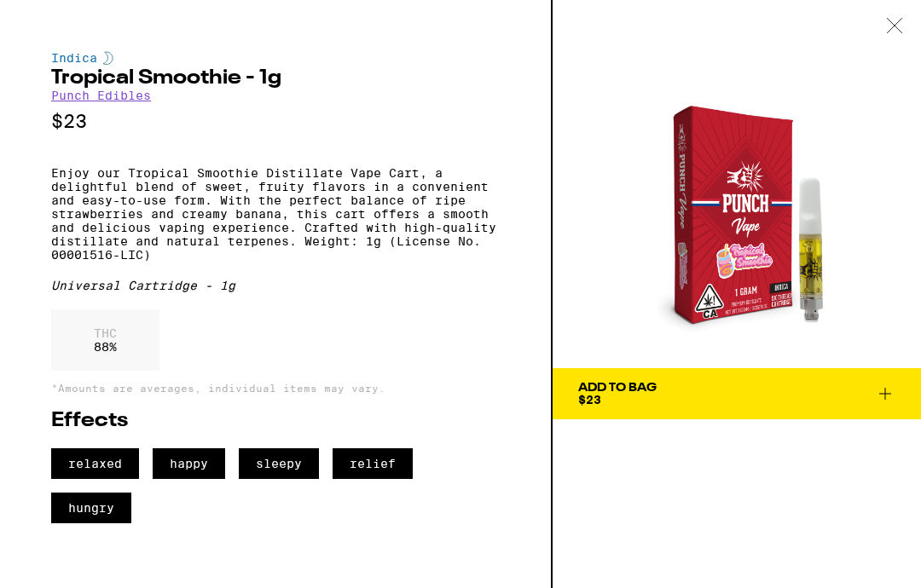 Image resolution: width=921 pixels, height=588 pixels. I want to click on span: relaxed, so click(95, 463).